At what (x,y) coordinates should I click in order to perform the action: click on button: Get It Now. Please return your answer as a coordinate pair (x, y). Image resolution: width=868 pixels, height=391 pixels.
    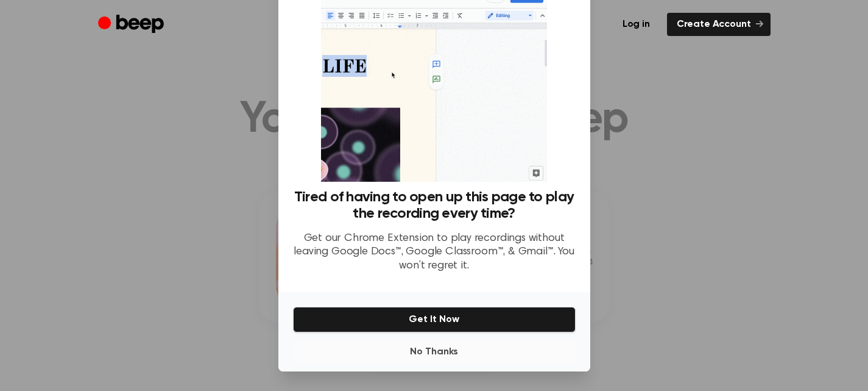
    Looking at the image, I should click on (435, 319).